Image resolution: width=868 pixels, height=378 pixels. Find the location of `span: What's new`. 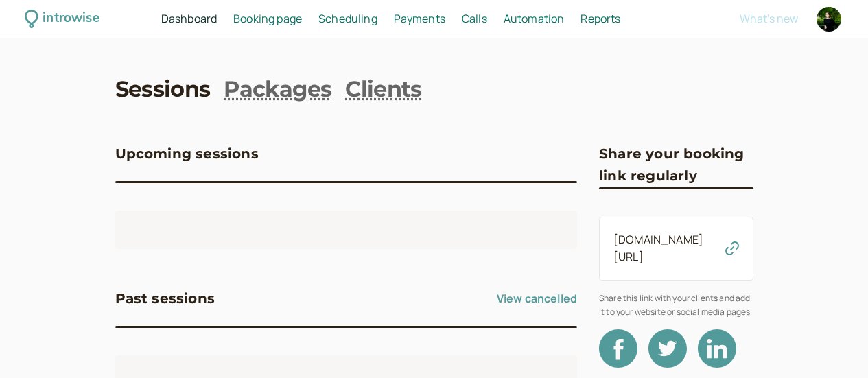

span: What's new is located at coordinates (768, 19).